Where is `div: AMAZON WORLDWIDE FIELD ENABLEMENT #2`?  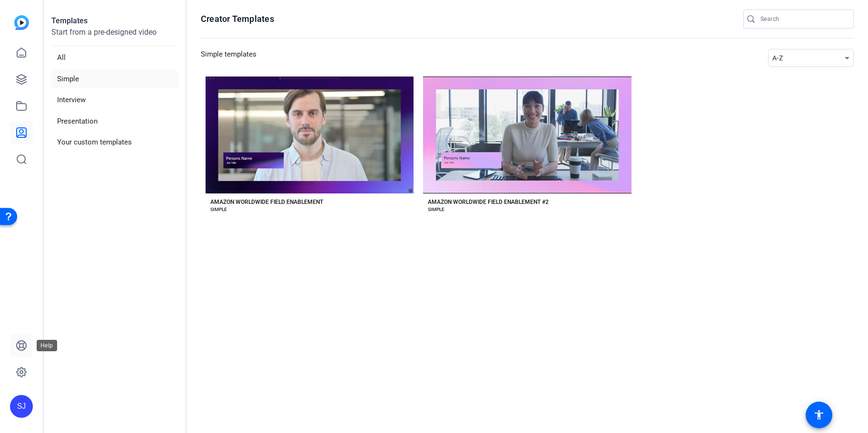
div: AMAZON WORLDWIDE FIELD ENABLEMENT #2 is located at coordinates (488, 202).